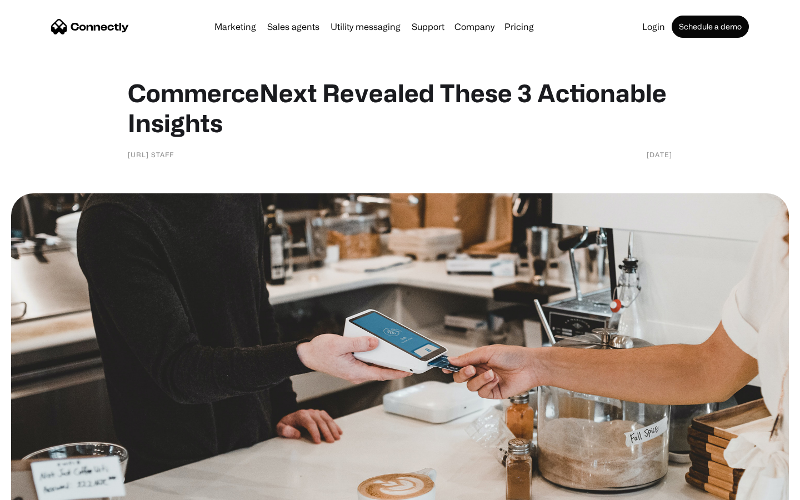 The width and height of the screenshot is (800, 500). Describe the element at coordinates (519, 27) in the screenshot. I see `a: Pricing` at that location.